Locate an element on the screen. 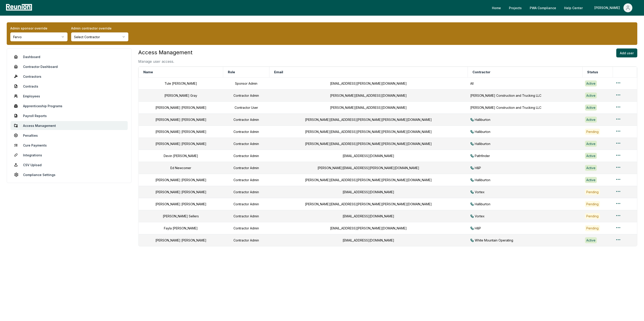 Image resolution: width=644 pixels, height=321 pixels. a: Apprenticeship Programs is located at coordinates (69, 106).